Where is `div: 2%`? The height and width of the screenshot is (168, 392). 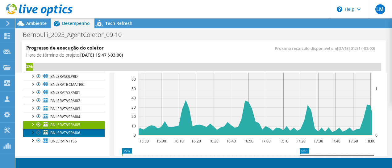
div: 2% is located at coordinates (30, 67).